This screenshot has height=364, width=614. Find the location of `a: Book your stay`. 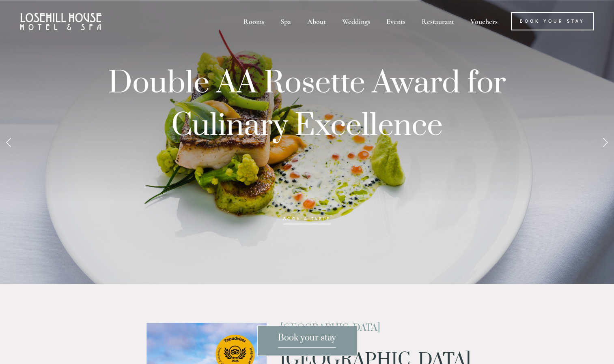

a: Book your stay is located at coordinates (307, 341).